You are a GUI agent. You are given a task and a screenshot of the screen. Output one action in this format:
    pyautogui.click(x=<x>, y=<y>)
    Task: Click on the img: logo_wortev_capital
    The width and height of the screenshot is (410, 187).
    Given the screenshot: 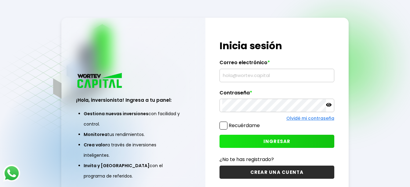 What is the action you would take?
    pyautogui.click(x=100, y=81)
    